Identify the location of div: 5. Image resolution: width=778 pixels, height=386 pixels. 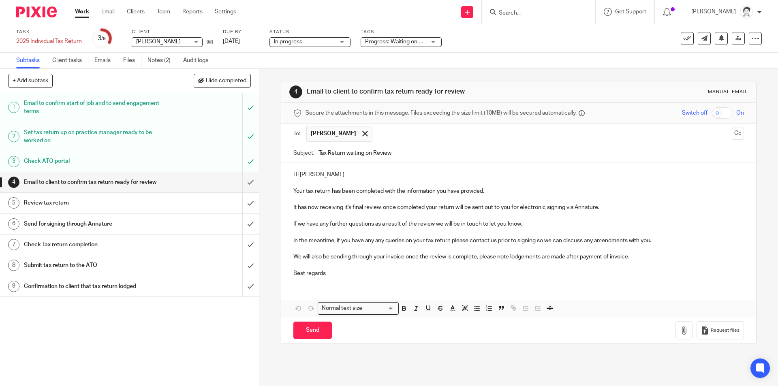
(14, 203).